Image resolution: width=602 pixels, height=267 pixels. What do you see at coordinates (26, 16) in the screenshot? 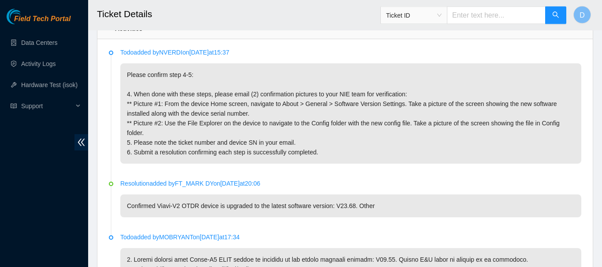
I see `img: Akamai Technologies` at bounding box center [26, 16].